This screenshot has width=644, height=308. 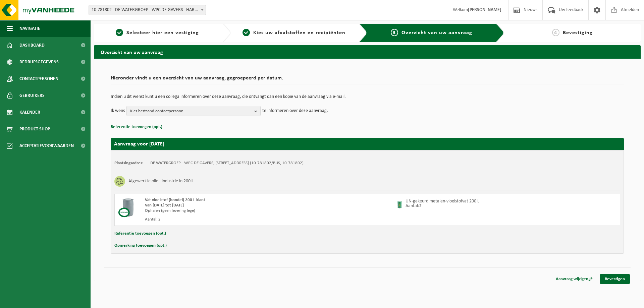 What do you see at coordinates (35, 129) in the screenshot?
I see `span: Product Shop` at bounding box center [35, 129].